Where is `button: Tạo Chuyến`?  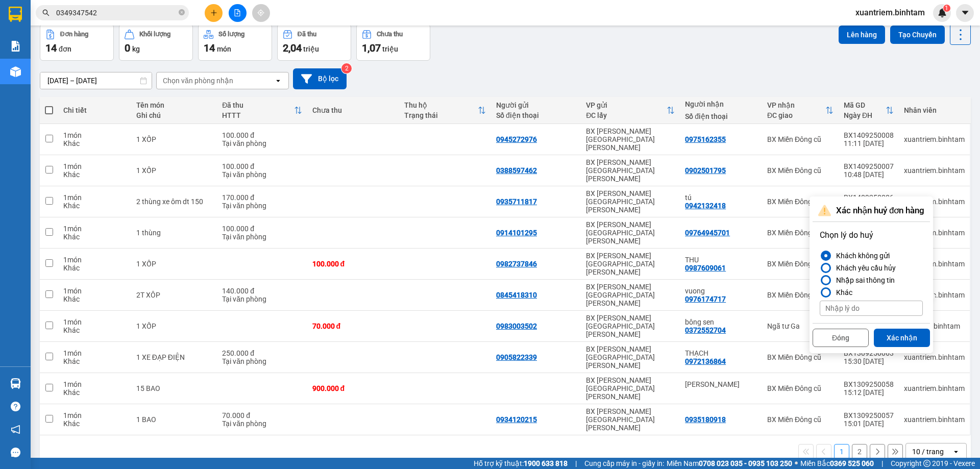
button: Tạo Chuyến is located at coordinates (917, 35).